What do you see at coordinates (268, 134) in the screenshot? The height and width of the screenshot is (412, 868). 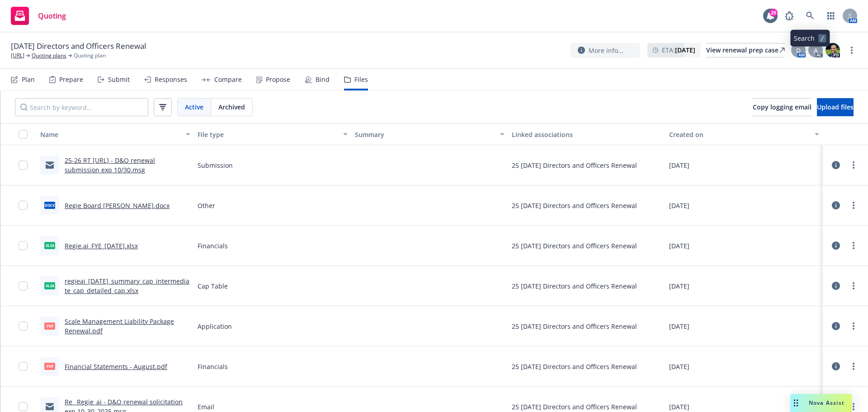 I see `div: File type` at bounding box center [268, 134].